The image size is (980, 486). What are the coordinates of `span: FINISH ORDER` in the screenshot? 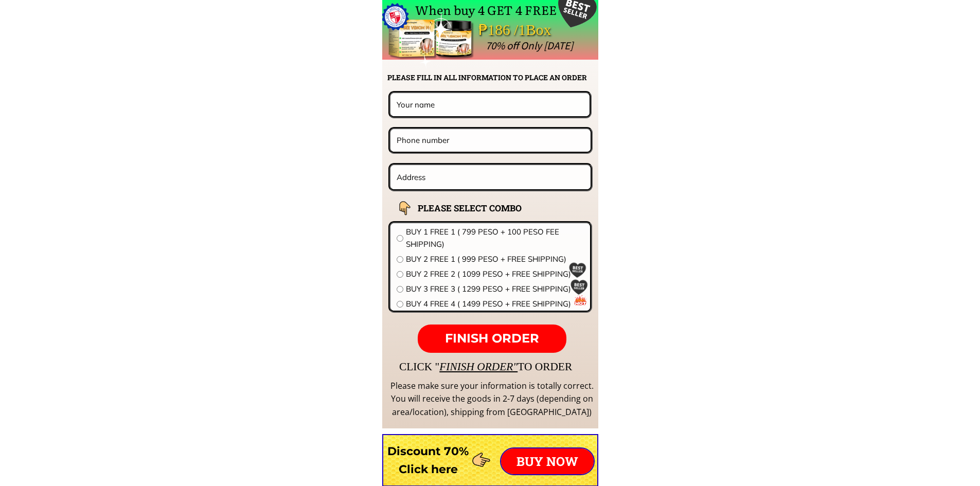 It's located at (492, 338).